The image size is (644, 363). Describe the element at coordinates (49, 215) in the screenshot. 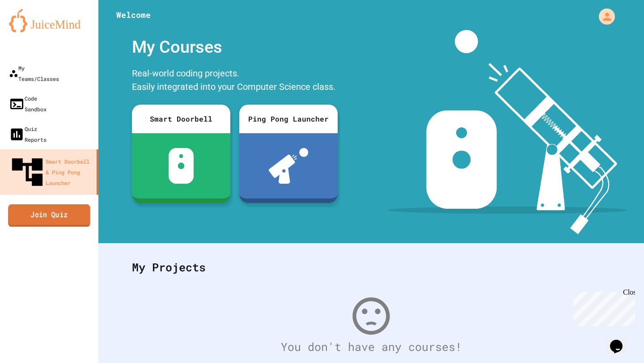

I see `a: Join Quiz` at that location.